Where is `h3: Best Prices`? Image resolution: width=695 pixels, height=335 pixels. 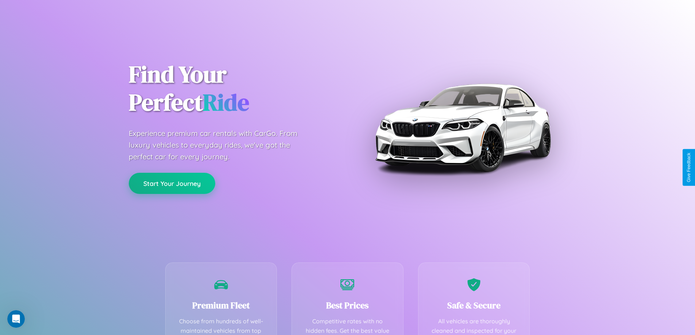
h3: Best Prices is located at coordinates (347, 305).